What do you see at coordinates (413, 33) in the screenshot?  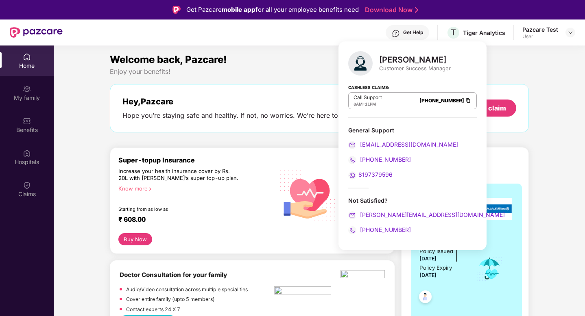 I see `div: Get Help` at bounding box center [413, 33].